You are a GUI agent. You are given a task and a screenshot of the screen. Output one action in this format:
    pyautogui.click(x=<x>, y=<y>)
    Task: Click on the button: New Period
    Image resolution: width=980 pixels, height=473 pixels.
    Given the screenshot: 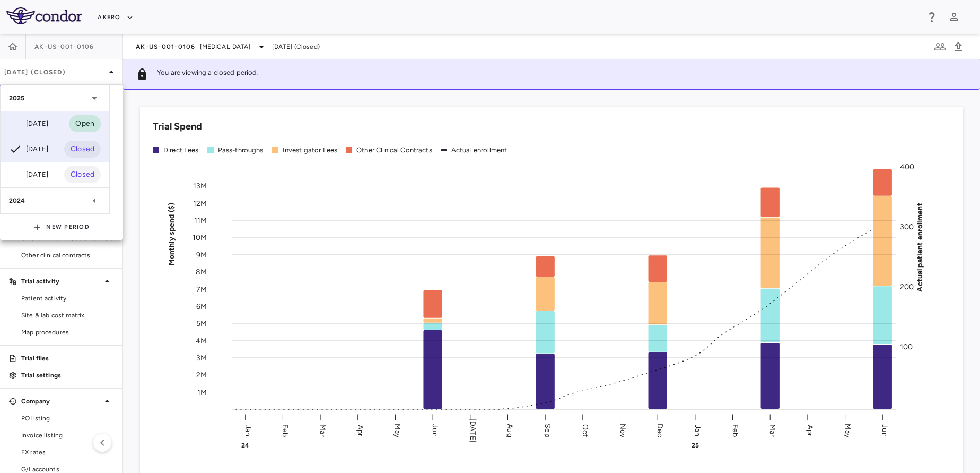 What is the action you would take?
    pyautogui.click(x=62, y=227)
    